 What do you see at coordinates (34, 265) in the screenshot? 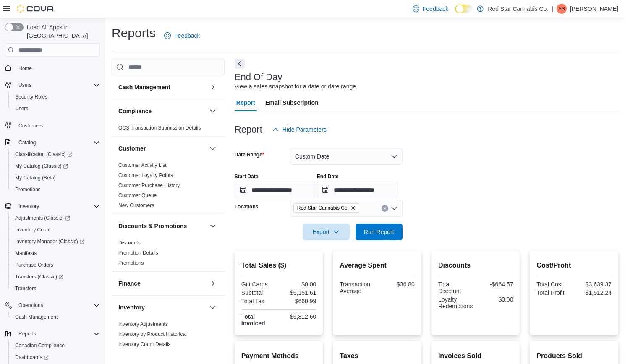
I see `span: Purchase Orders` at bounding box center [34, 265].